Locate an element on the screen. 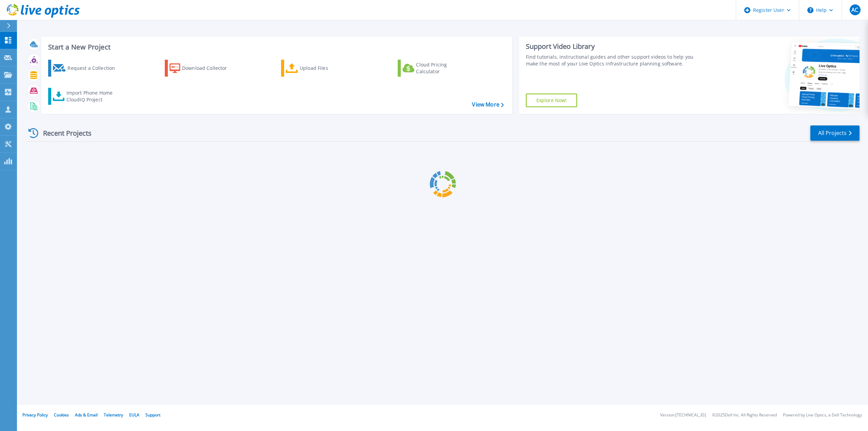 Image resolution: width=868 pixels, height=431 pixels. a: Upload Files is located at coordinates (319, 68).